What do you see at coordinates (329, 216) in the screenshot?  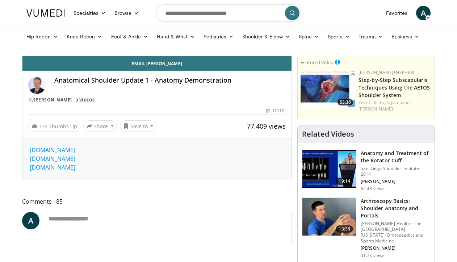 I see `img: 9534a039-0eaa-4167-96cf-d5be049a70d8.150x105_q85_crop-smart_upscale.jpg` at bounding box center [329, 216].